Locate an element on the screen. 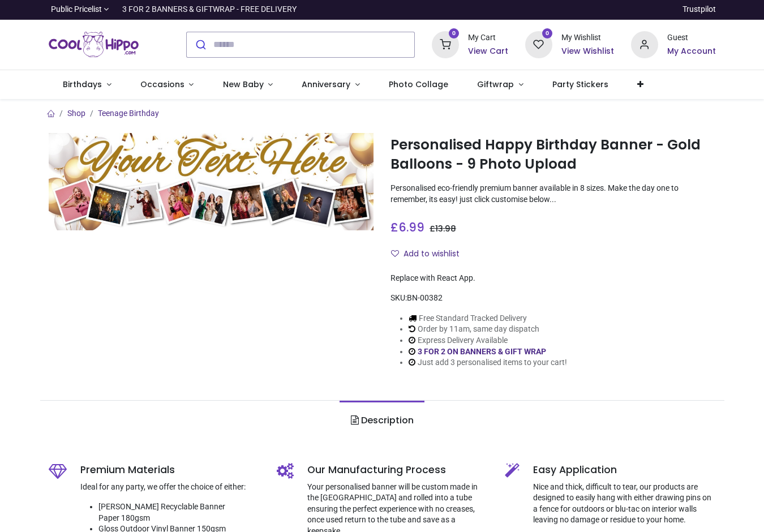 Image resolution: width=764 pixels, height=532 pixels. span: BN-00382 is located at coordinates (424, 298).